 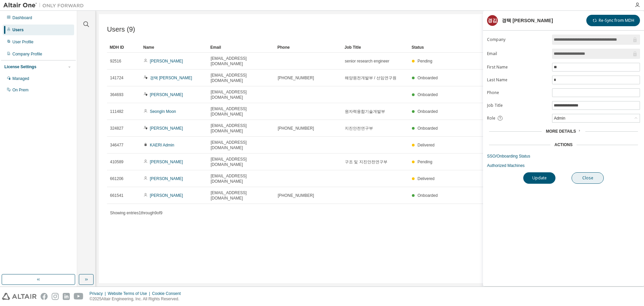 What do you see at coordinates (99, 293) in the screenshot?
I see `div: Privacy` at bounding box center [99, 293].